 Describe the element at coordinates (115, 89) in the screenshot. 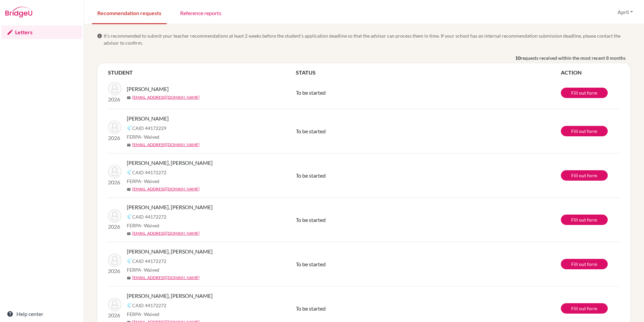

I see `img: Lizunova, Eva` at that location.